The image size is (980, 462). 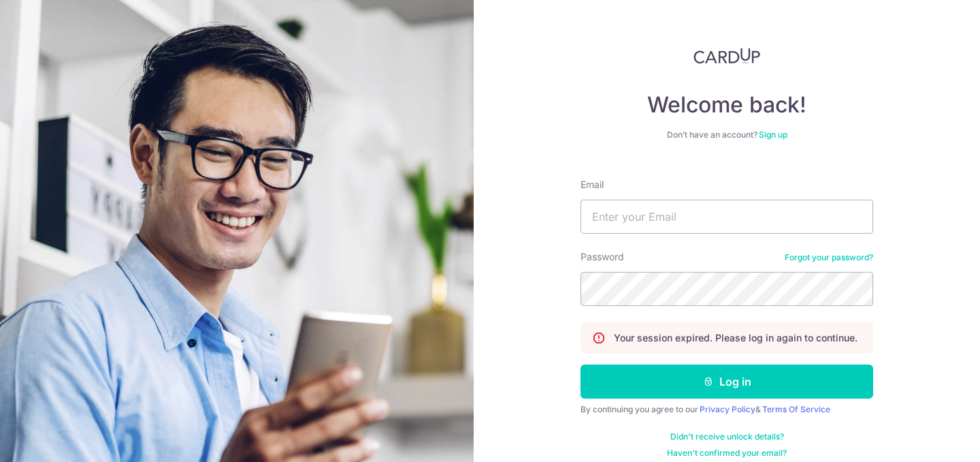 What do you see at coordinates (727, 436) in the screenshot?
I see `a: Didn't receive unlock details?` at bounding box center [727, 436].